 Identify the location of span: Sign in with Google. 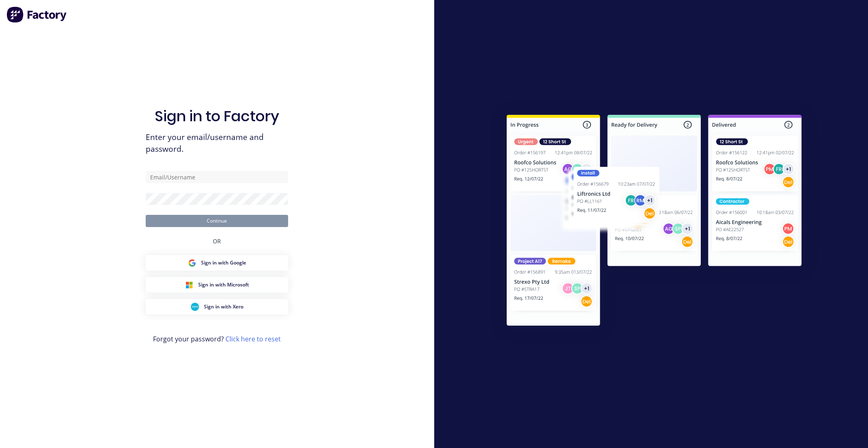
(223, 262).